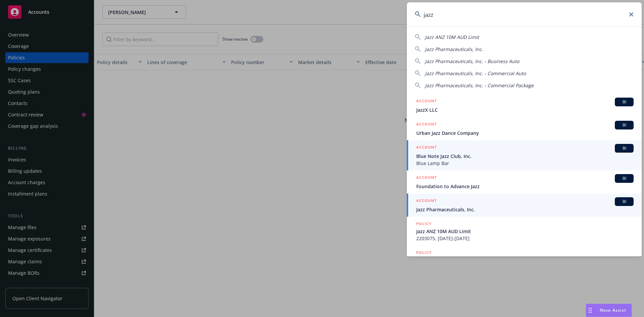 The width and height of the screenshot is (644, 317). What do you see at coordinates (524, 260) in the screenshot?
I see `a: POLICY` at bounding box center [524, 260].